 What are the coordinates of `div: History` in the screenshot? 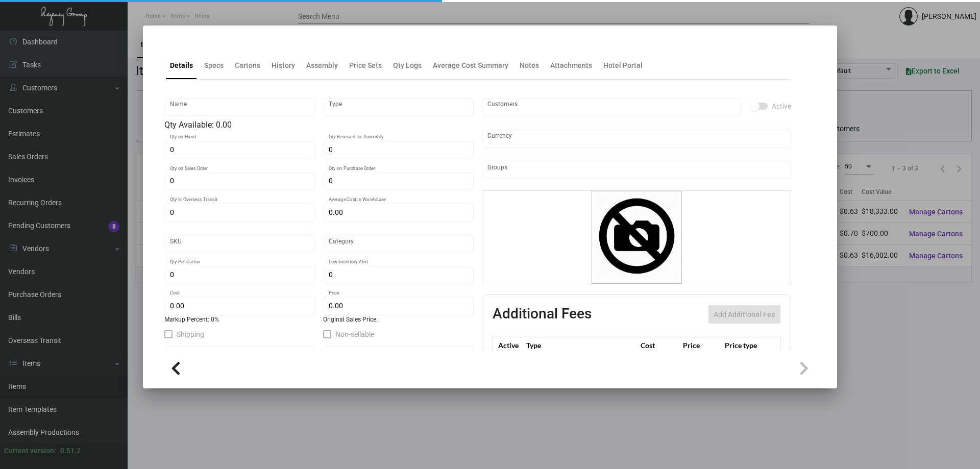 It's located at (283, 65).